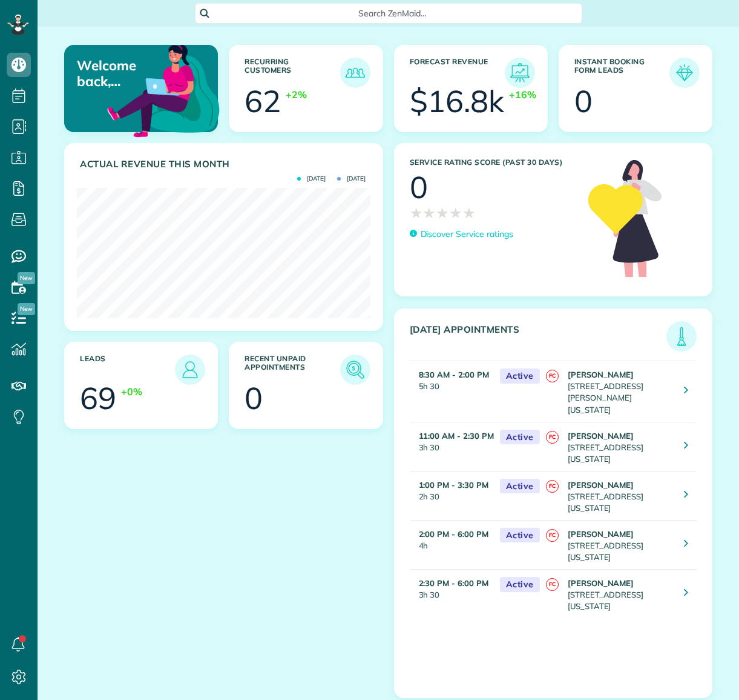 The image size is (739, 700). What do you see at coordinates (452, 544) in the screenshot?
I see `td: 4h` at bounding box center [452, 544].